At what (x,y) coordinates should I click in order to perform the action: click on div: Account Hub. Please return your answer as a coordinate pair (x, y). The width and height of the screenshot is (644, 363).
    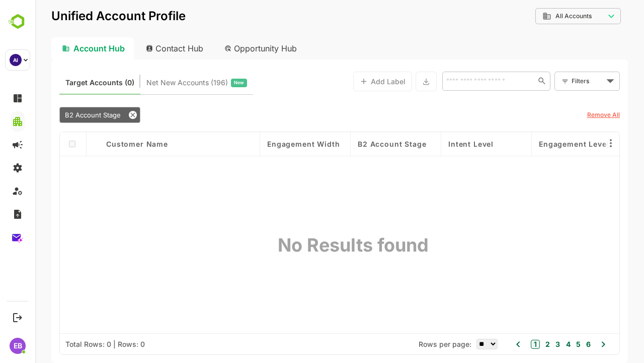
    Looking at the image, I should click on (58, 48).